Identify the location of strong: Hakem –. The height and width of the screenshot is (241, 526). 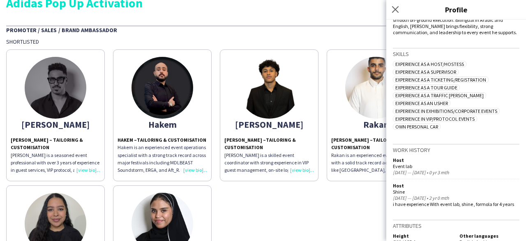
(127, 139).